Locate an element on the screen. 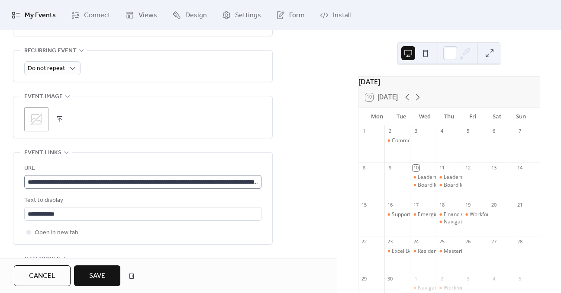  span: Cancel is located at coordinates (42, 276).